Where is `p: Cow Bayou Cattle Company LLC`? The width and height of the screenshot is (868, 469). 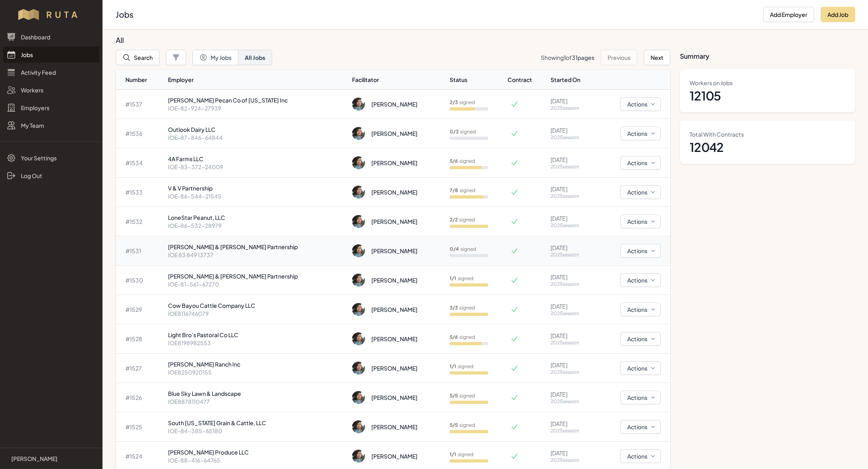
p: Cow Bayou Cattle Company LLC is located at coordinates (257, 305).